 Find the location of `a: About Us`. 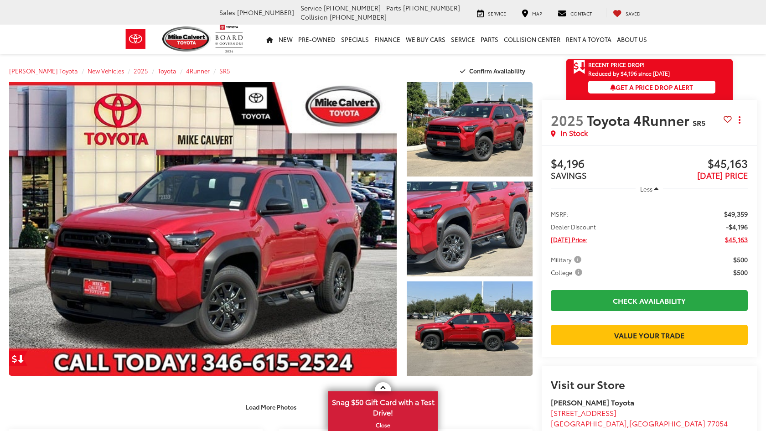

a: About Us is located at coordinates (632, 39).